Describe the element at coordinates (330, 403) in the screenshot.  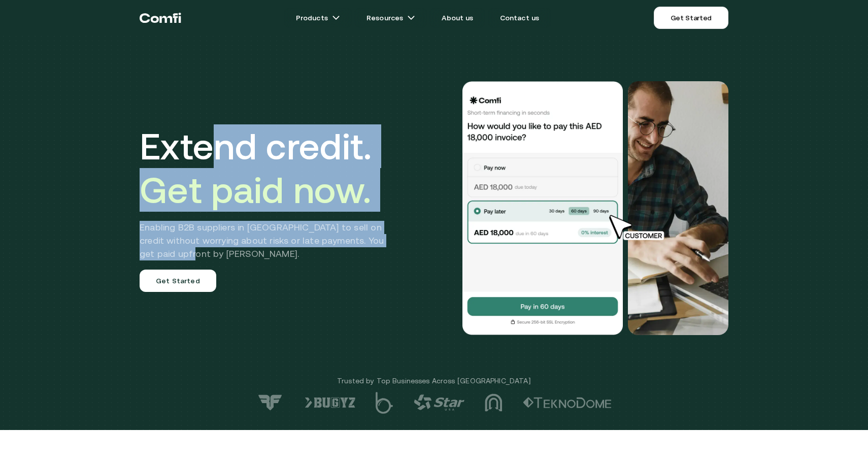
I see `img: logo-6` at that location.